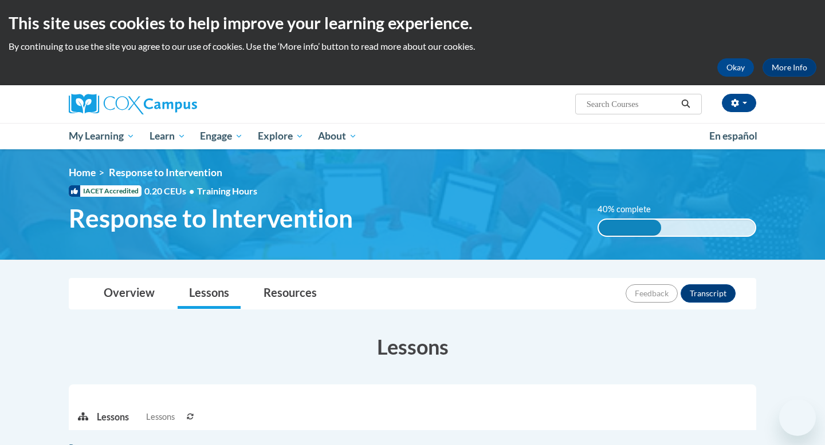  Describe the element at coordinates (281, 136) in the screenshot. I see `span: Explore` at that location.